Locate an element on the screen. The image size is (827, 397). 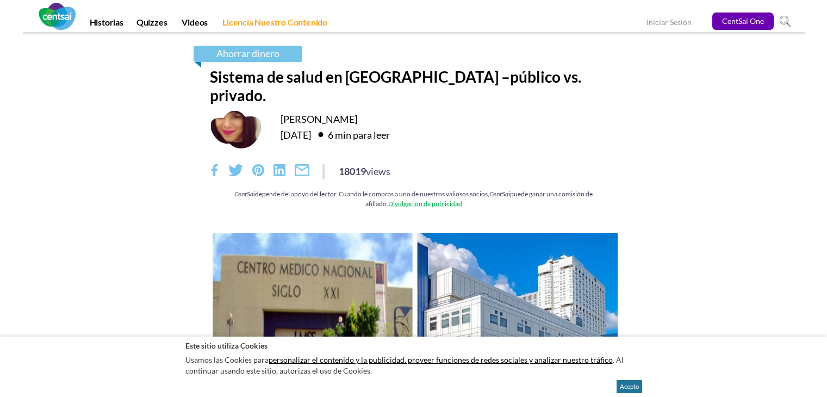
a: CentSai One is located at coordinates (742, 21).